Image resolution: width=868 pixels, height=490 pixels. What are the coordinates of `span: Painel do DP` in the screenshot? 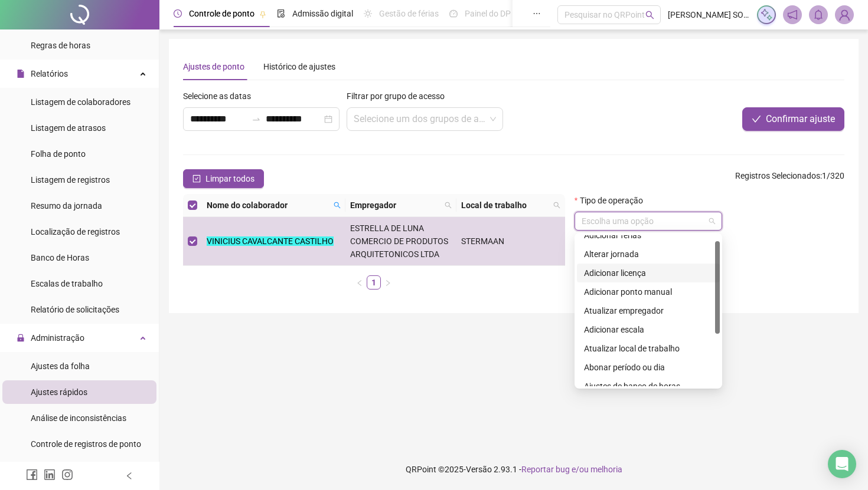 It's located at (488, 14).